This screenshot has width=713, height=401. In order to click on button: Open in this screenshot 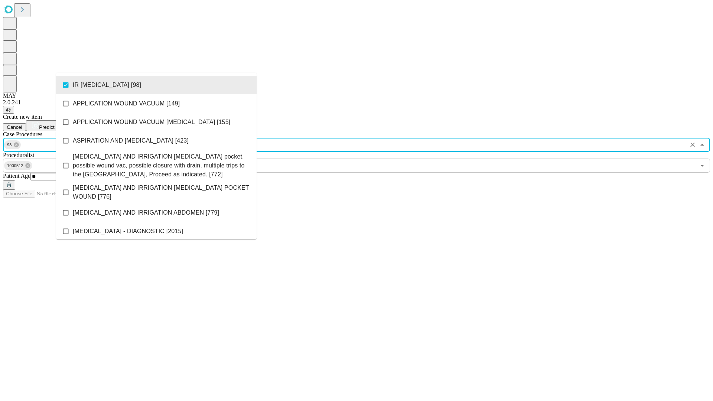, I will do `click(703, 166)`.